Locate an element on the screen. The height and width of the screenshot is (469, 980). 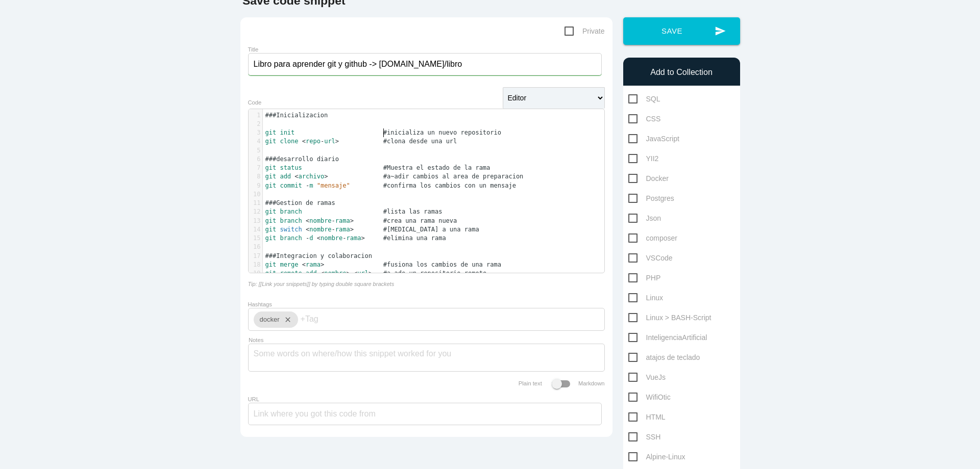
div: 8 is located at coordinates (255, 177).